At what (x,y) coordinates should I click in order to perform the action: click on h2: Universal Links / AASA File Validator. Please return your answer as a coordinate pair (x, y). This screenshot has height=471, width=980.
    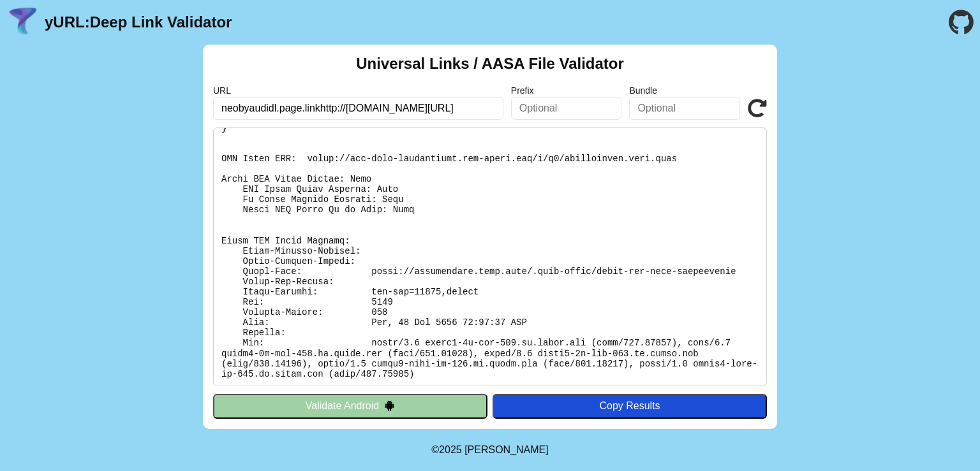
    Looking at the image, I should click on (490, 64).